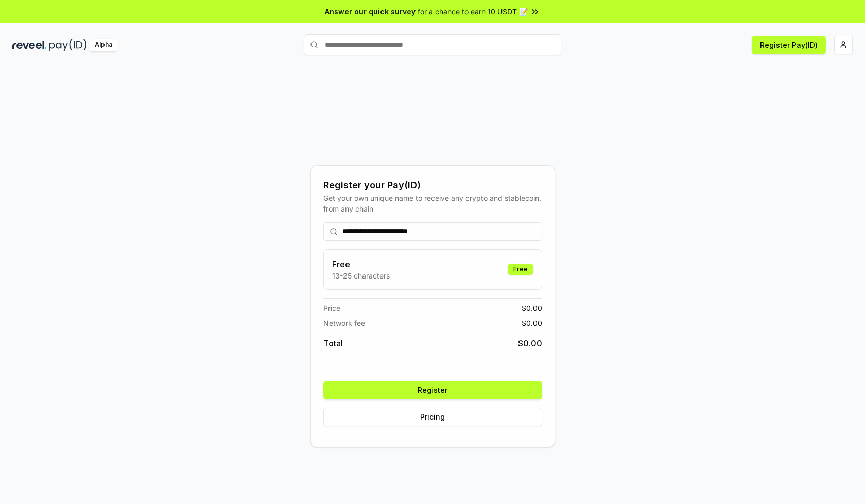  Describe the element at coordinates (30, 45) in the screenshot. I see `img: reveel_dark` at that location.